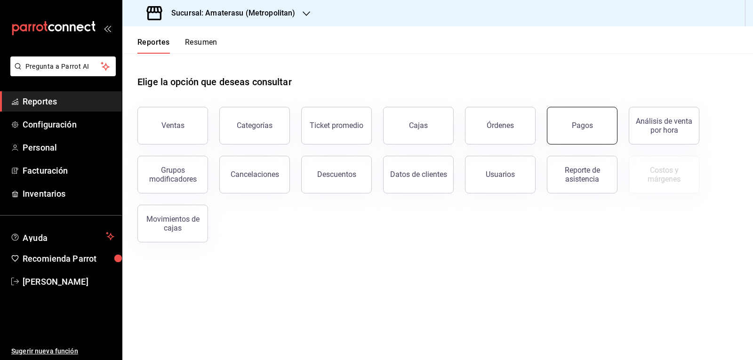 Image resolution: width=753 pixels, height=360 pixels. I want to click on span: Recomienda Parrot, so click(68, 258).